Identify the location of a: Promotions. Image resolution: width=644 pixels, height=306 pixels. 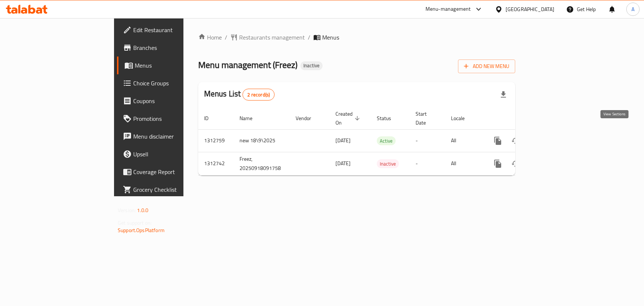
(169, 119).